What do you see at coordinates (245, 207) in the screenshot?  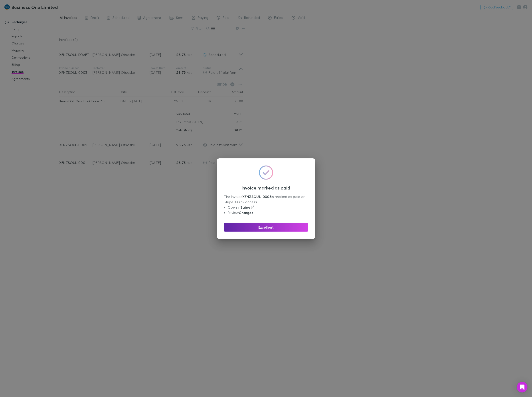 I see `a: Stripe` at bounding box center [245, 207].